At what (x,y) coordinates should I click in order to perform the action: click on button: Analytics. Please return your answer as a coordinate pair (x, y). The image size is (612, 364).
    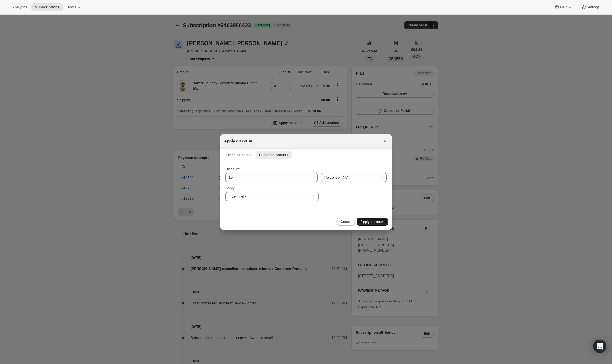
    Looking at the image, I should click on (19, 7).